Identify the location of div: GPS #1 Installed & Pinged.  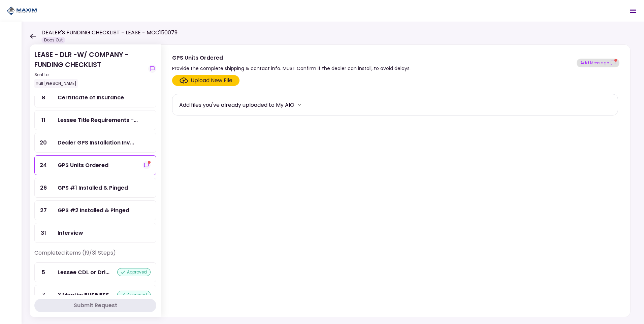
(92, 187).